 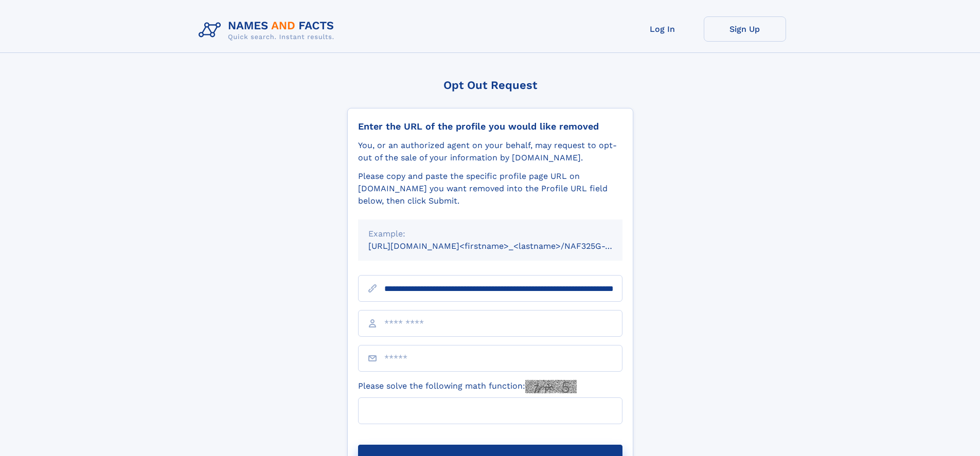 I want to click on div: Example:, so click(x=490, y=234).